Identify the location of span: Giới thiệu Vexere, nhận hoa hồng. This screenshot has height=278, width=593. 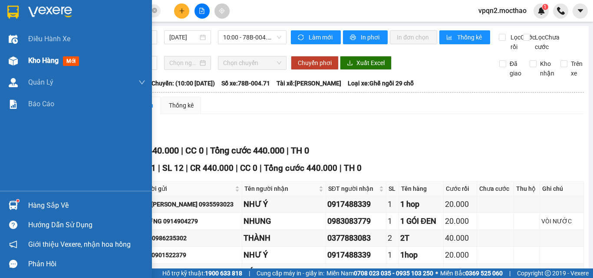
(79, 244).